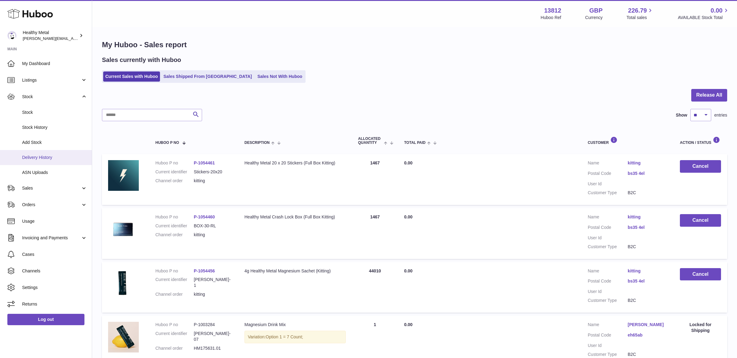 The image size is (737, 358). I want to click on span: Returns, so click(55, 304).